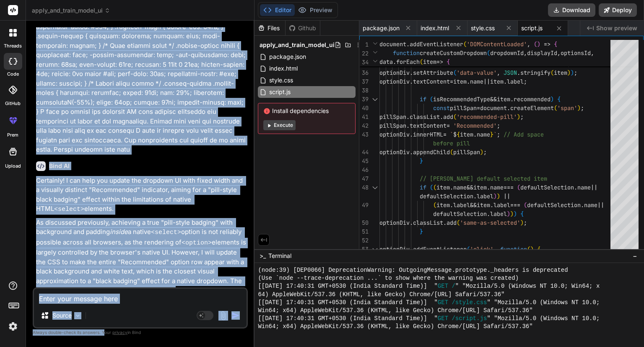 The height and width of the screenshot is (347, 644). What do you see at coordinates (364, 91) in the screenshot?
I see `div: 38` at bounding box center [364, 91].